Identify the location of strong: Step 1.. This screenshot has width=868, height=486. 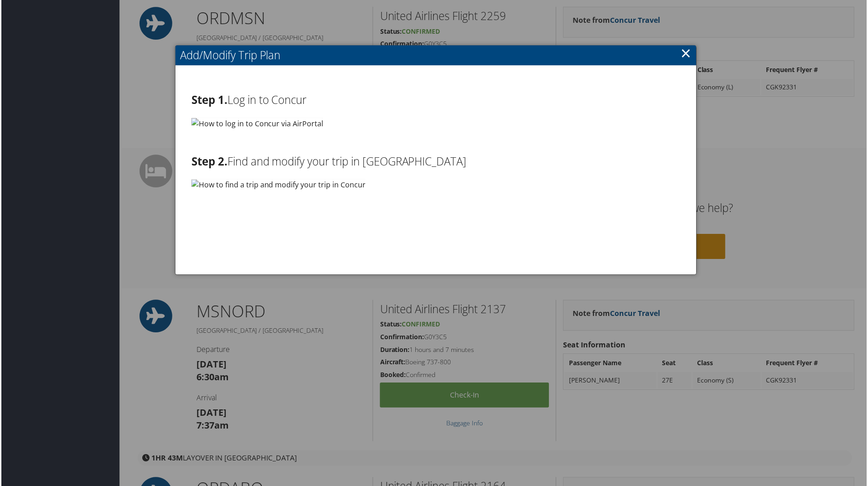
(209, 100).